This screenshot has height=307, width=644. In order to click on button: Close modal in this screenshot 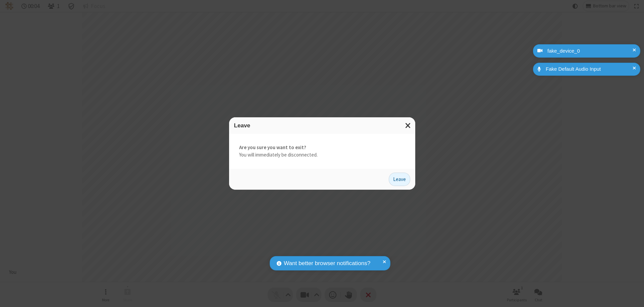, I will do `click(408, 125)`.